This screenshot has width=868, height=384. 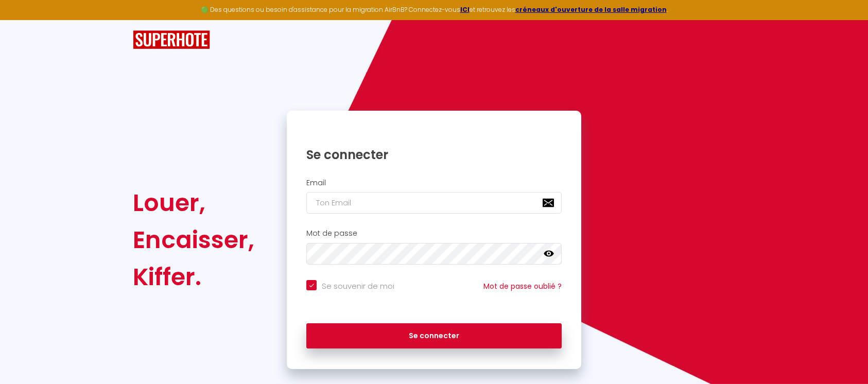 I want to click on h2: Email, so click(x=434, y=183).